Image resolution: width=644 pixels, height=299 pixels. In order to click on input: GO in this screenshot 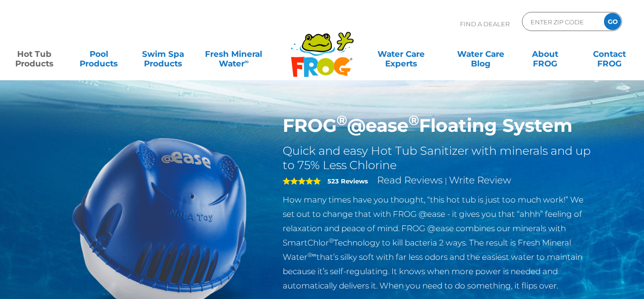, I will do `click(612, 22)`.